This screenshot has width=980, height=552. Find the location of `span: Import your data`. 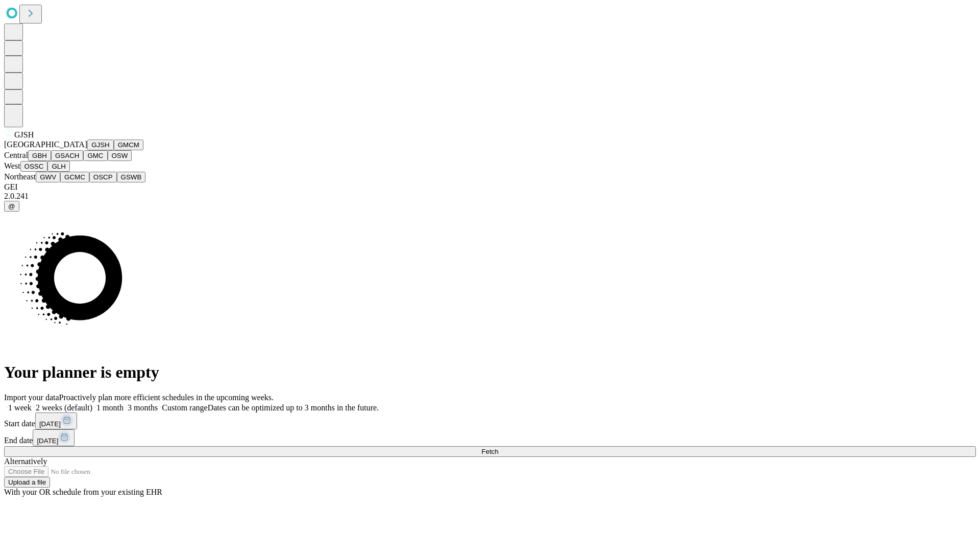

span: Import your data is located at coordinates (32, 396).